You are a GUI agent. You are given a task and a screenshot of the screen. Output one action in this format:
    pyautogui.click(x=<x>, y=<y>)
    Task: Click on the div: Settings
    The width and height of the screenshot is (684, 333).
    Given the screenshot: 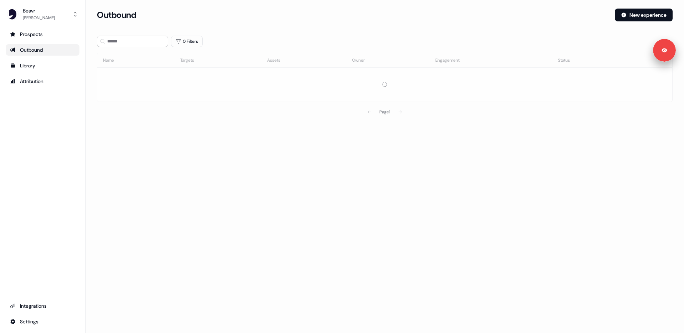 What is the action you would take?
    pyautogui.click(x=42, y=321)
    